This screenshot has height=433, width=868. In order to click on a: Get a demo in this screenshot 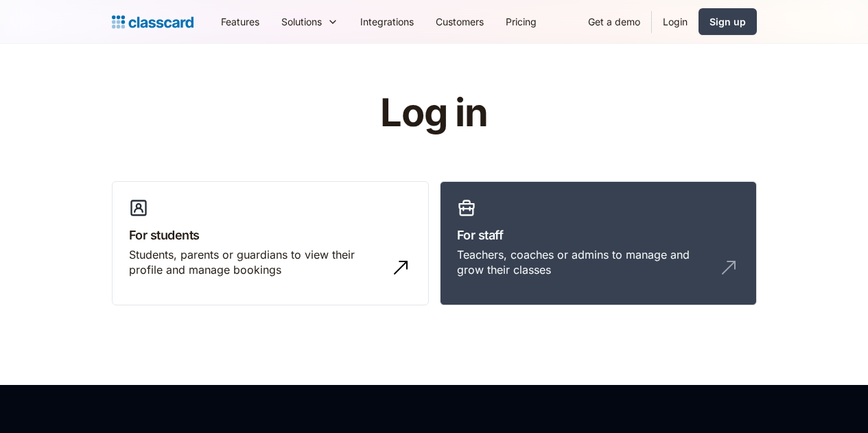, I will do `click(614, 22)`.